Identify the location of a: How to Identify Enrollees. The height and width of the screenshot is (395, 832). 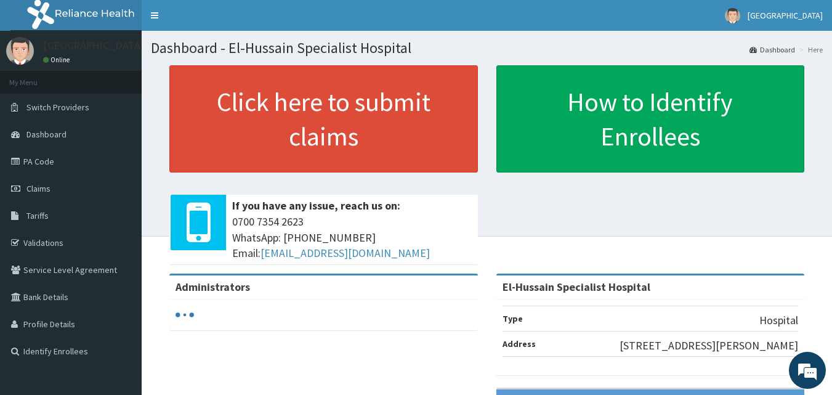
(651, 119).